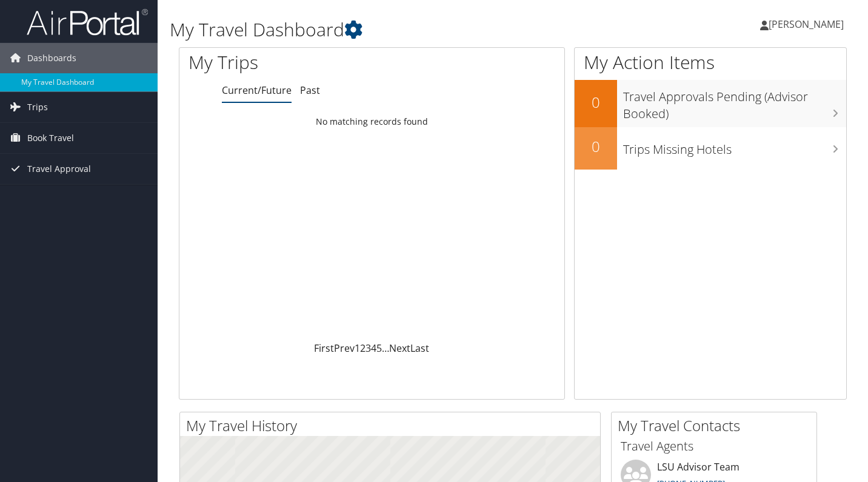 The height and width of the screenshot is (482, 868). Describe the element at coordinates (357, 348) in the screenshot. I see `a: 1` at that location.